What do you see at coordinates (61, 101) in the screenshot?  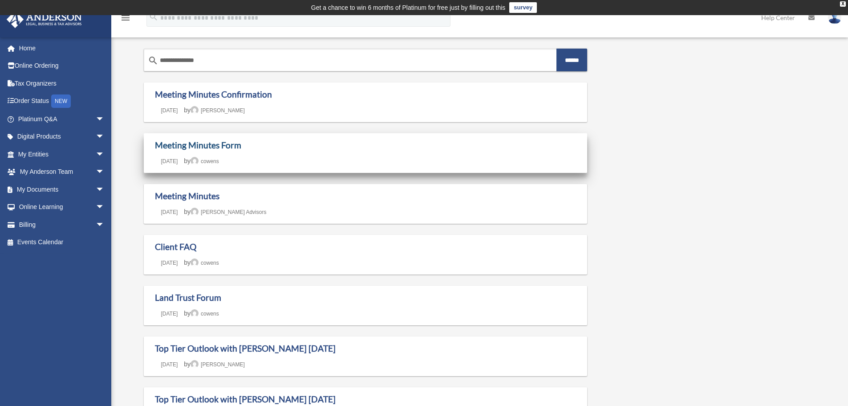 I see `div: NEW` at bounding box center [61, 101].